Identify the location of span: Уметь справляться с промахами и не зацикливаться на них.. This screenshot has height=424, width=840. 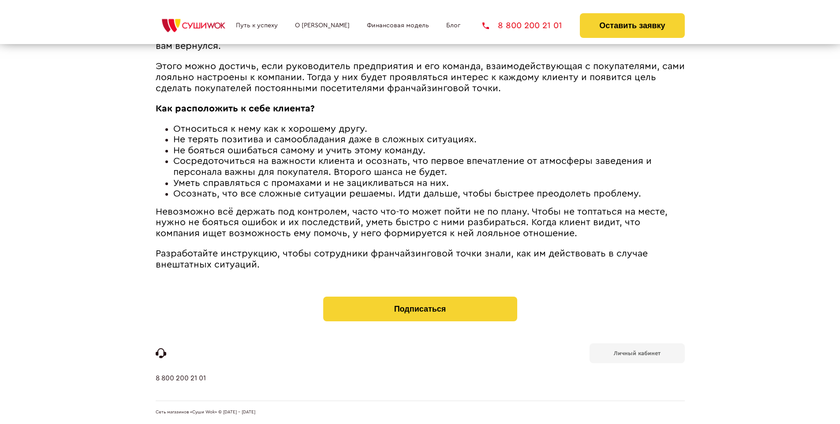
(311, 183).